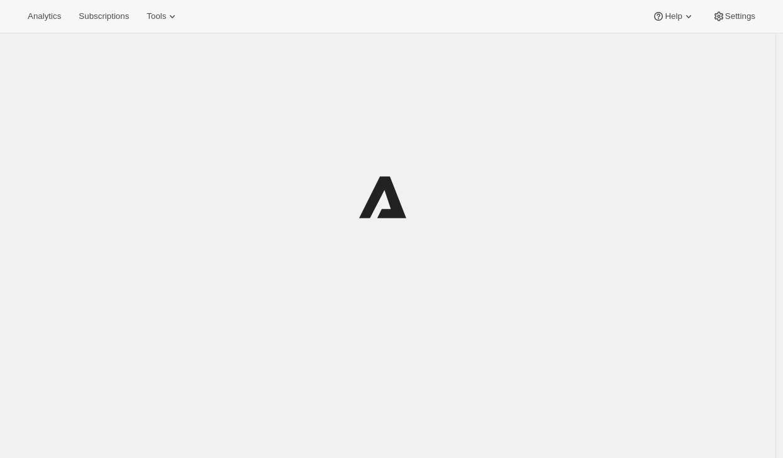 The height and width of the screenshot is (458, 783). Describe the element at coordinates (44, 16) in the screenshot. I see `button: Analytics` at that location.